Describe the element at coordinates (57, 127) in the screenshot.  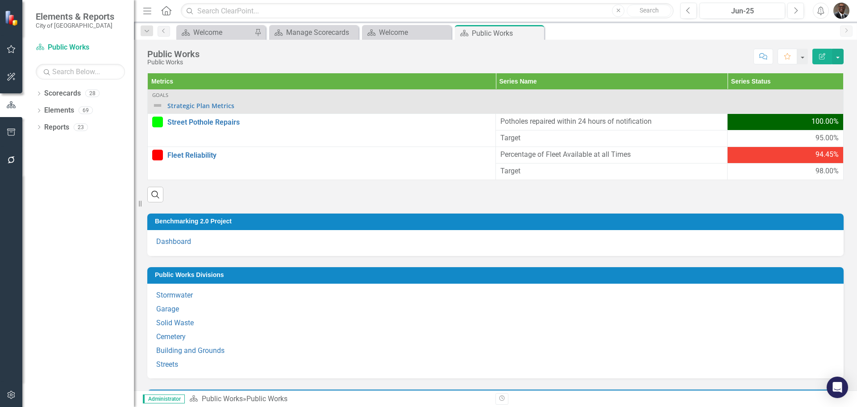
I see `a: Reports` at that location.